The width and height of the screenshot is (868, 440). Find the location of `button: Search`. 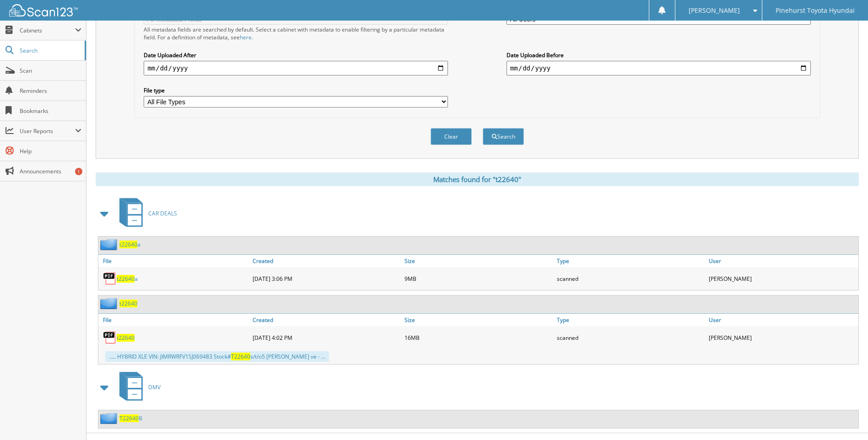

button: Search is located at coordinates (503, 136).